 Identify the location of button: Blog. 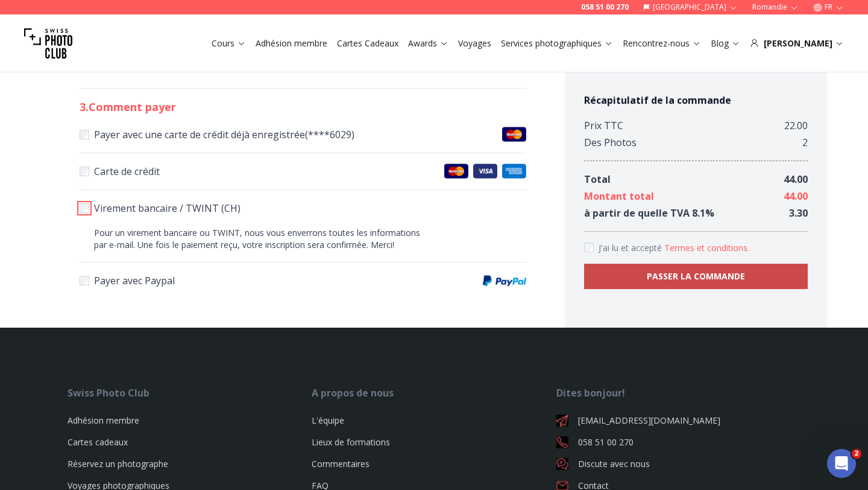
(726, 43).